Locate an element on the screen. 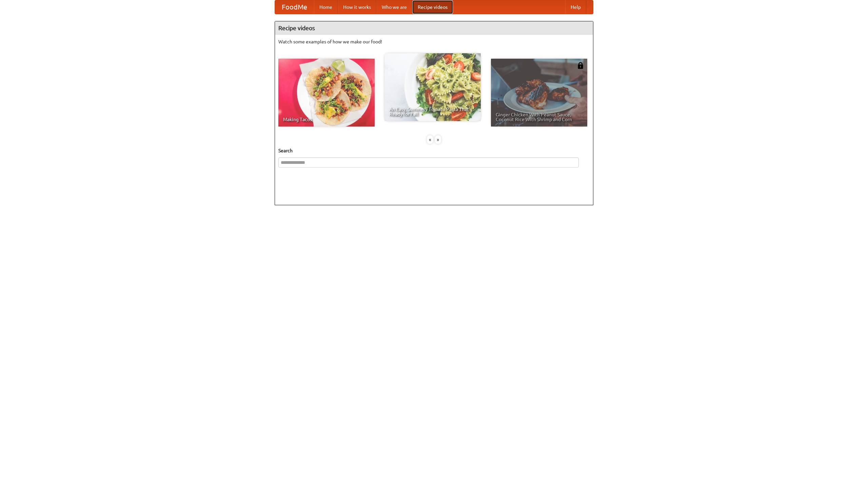  a: Home is located at coordinates (326, 7).